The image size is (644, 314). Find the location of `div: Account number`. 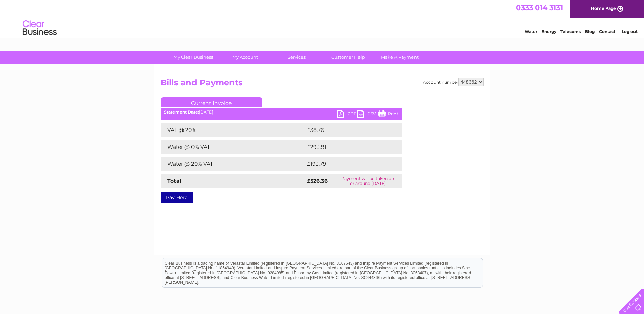

div: Account number is located at coordinates (453, 82).